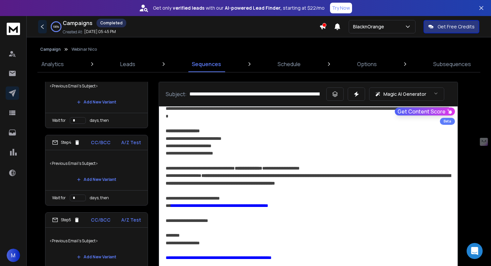  Describe the element at coordinates (77, 23) in the screenshot. I see `h1: Campaigns` at that location.